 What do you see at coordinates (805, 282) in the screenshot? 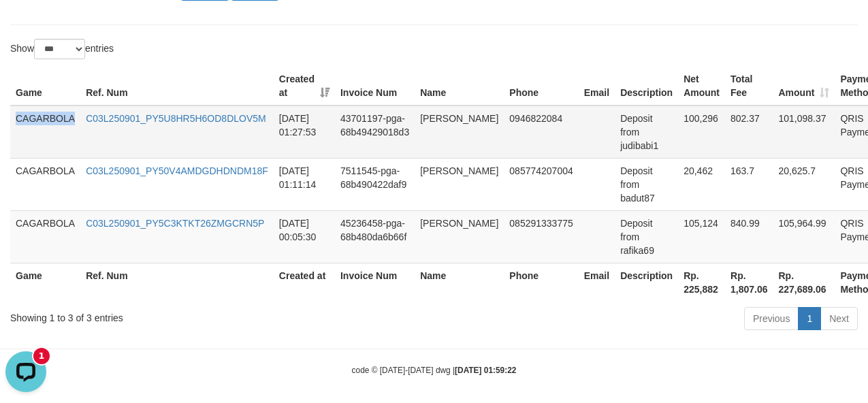
I see `th: Rp. 227,689.06` at bounding box center [805, 282].